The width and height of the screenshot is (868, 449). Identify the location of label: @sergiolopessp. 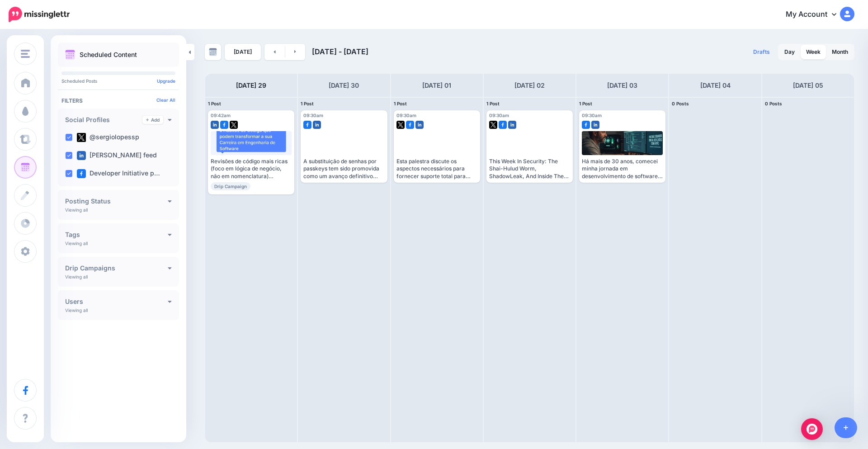
(108, 138).